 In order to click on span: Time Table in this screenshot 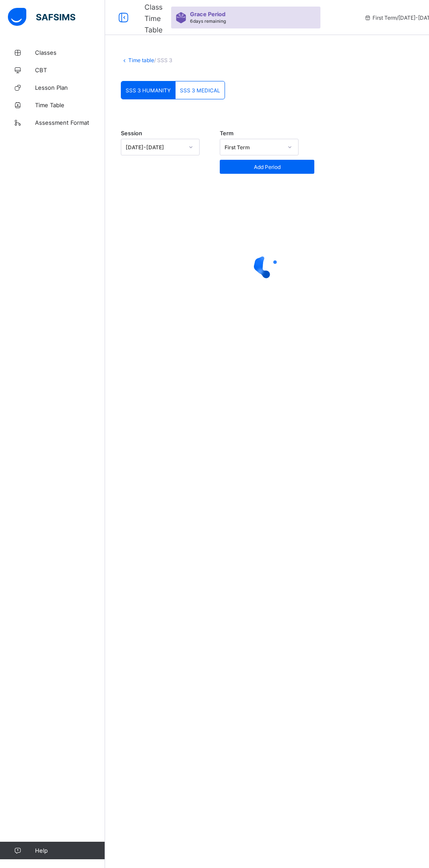, I will do `click(70, 105)`.